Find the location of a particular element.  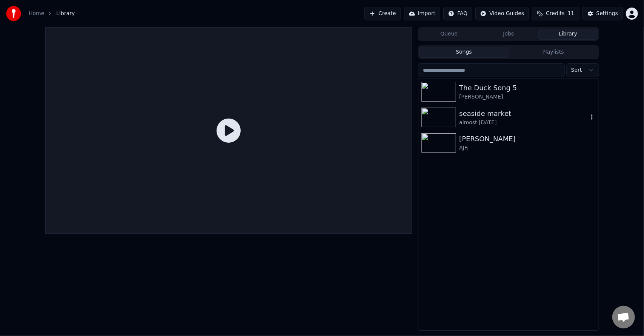

button: Library is located at coordinates (568, 34).